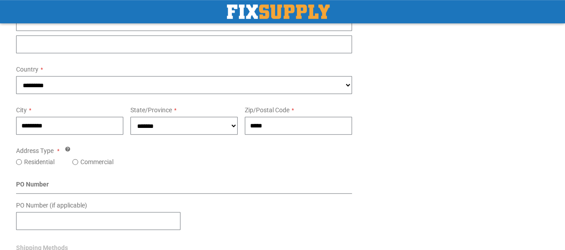  What do you see at coordinates (51, 205) in the screenshot?
I see `span: PO Number (if applicable)` at bounding box center [51, 205].